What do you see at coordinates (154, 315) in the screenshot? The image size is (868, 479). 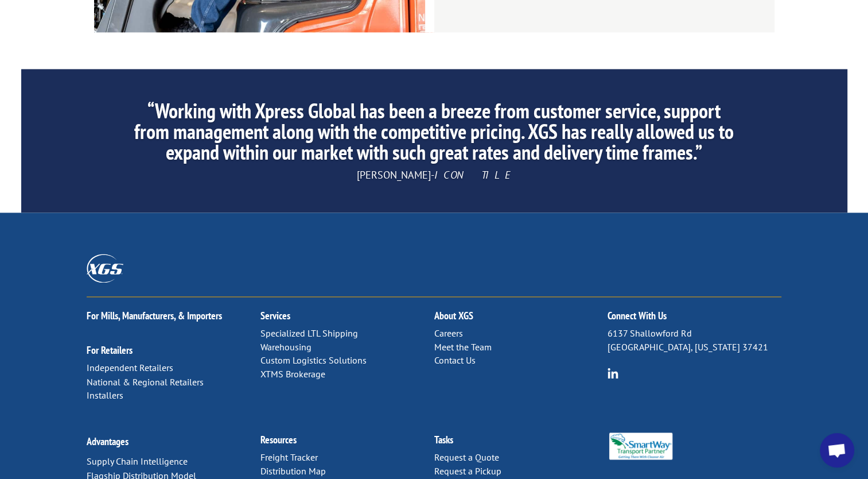 I see `a: For Mills, Manufacturers, & Importers` at bounding box center [154, 315].